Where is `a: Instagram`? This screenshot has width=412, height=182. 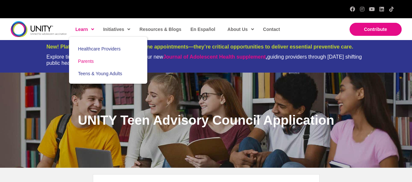 a: Instagram is located at coordinates (362, 9).